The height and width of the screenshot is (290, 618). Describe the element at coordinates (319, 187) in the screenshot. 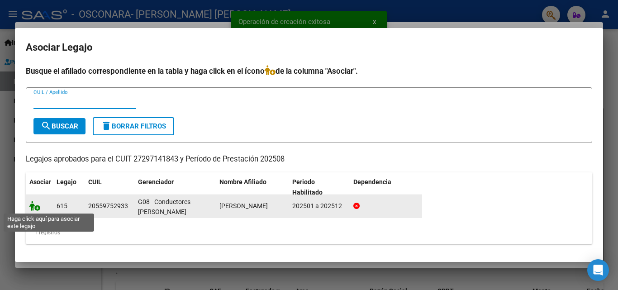

I see `datatable-header-cell: Periodo Habilitado` at that location.